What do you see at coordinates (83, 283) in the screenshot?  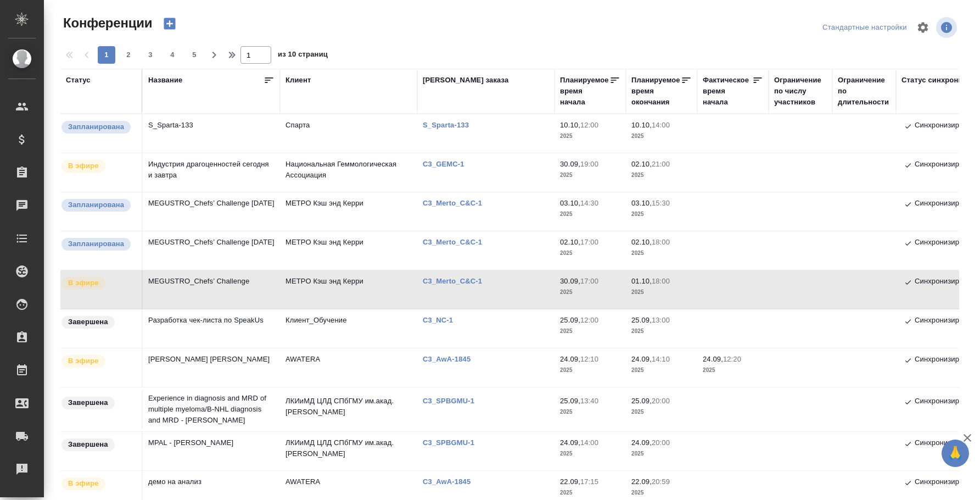 I see `p: В эфире` at bounding box center [83, 283].